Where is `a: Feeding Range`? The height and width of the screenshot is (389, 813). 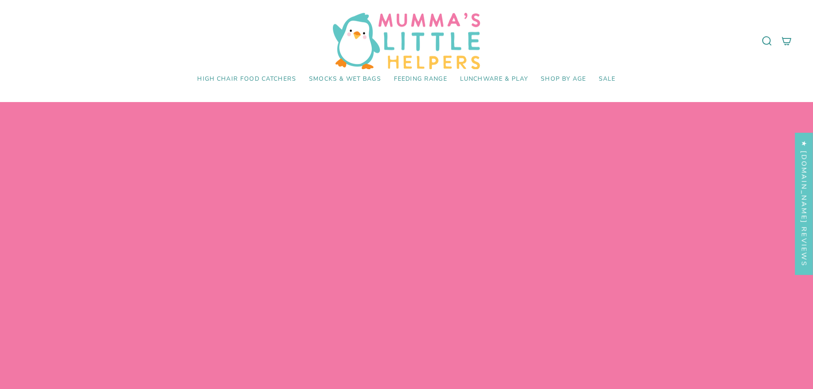
a: Feeding Range is located at coordinates (420, 79).